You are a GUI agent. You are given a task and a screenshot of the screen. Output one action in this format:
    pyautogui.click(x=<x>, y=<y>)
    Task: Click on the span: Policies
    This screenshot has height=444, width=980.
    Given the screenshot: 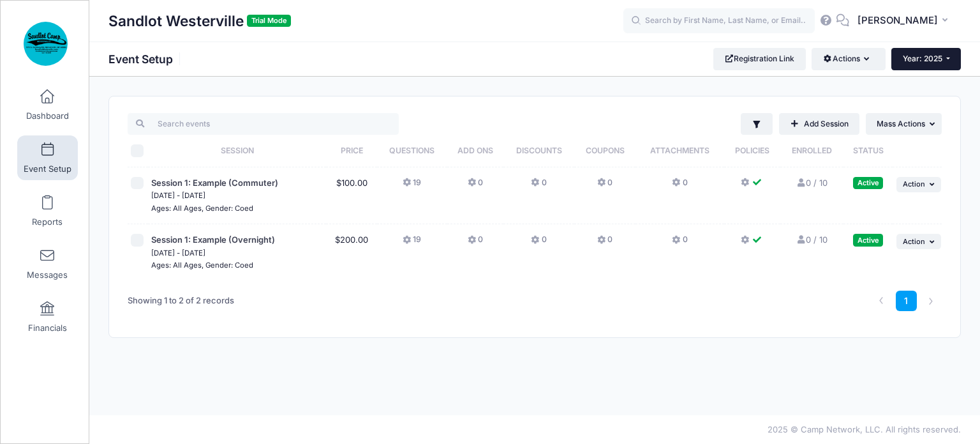 What is the action you would take?
    pyautogui.click(x=752, y=150)
    